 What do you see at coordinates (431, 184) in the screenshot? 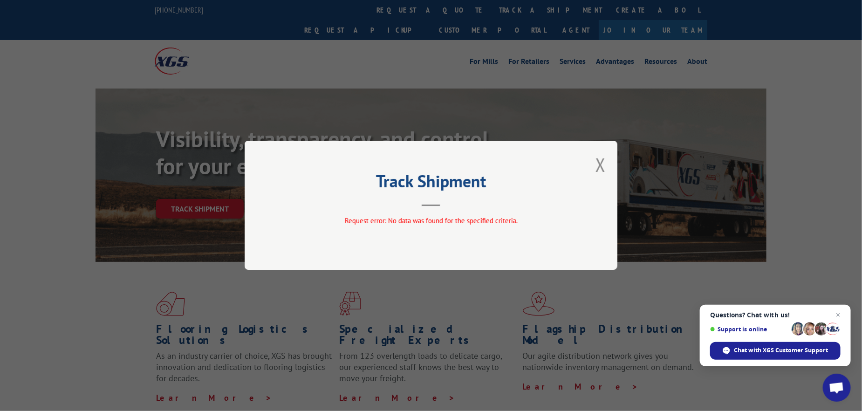
I see `h2: Track Shipment` at bounding box center [431, 184].